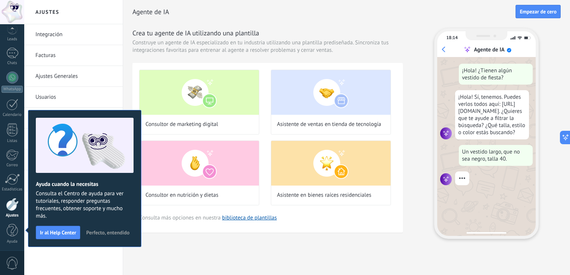 This screenshot has width=570, height=275. I want to click on span: Asistente en bienes raíces residenciales, so click(324, 195).